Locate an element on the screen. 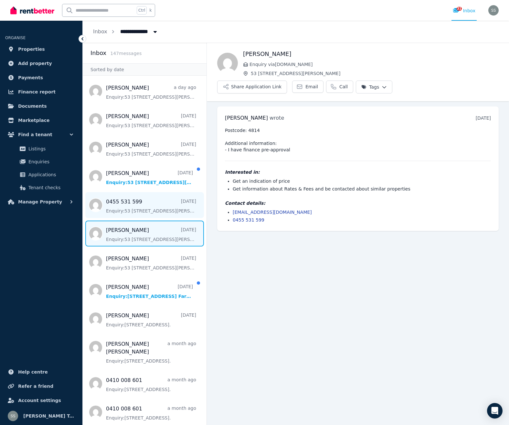 Image resolution: width=509 pixels, height=425 pixels. a: Tenant checks is located at coordinates (41, 187).